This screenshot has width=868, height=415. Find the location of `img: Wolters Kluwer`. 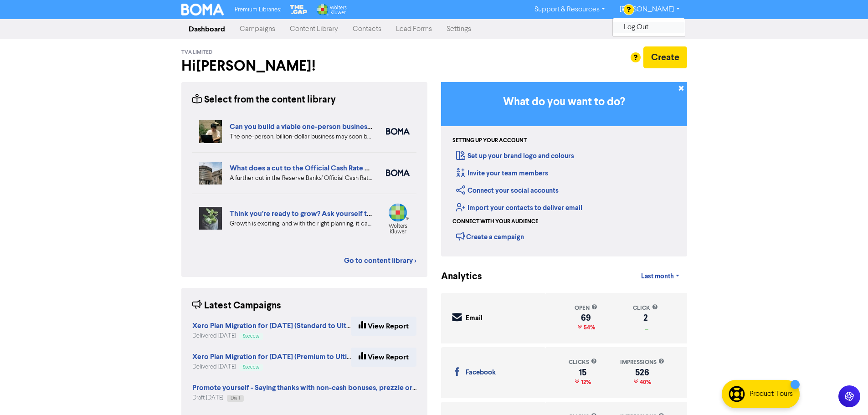

img: Wolters Kluwer is located at coordinates (331, 10).